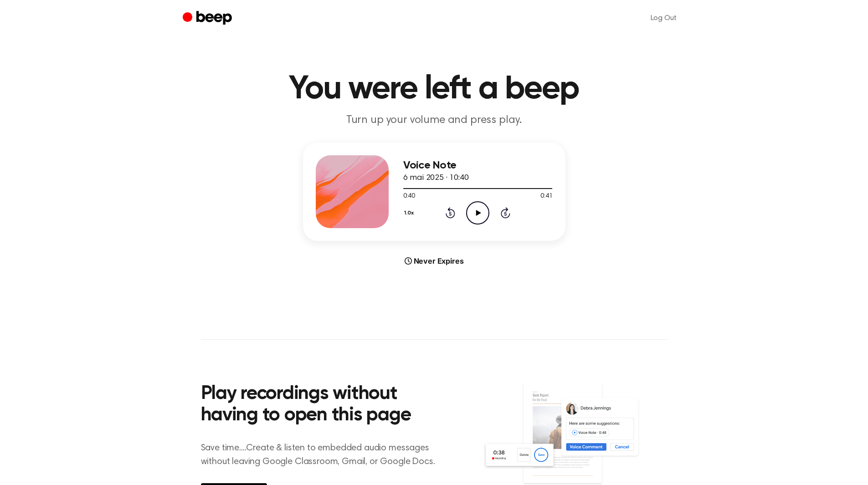 The image size is (868, 485). I want to click on a: Beep, so click(208, 19).